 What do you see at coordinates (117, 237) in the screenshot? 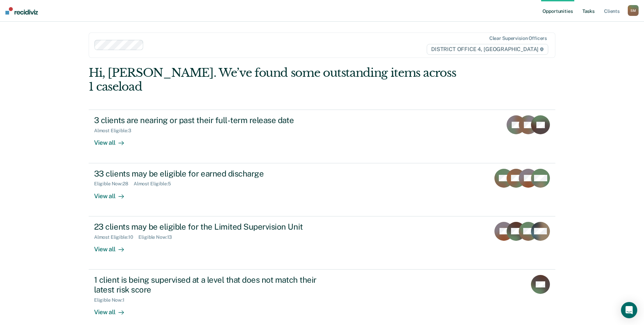
I see `div: Almost Eligible : 10` at bounding box center [117, 237].